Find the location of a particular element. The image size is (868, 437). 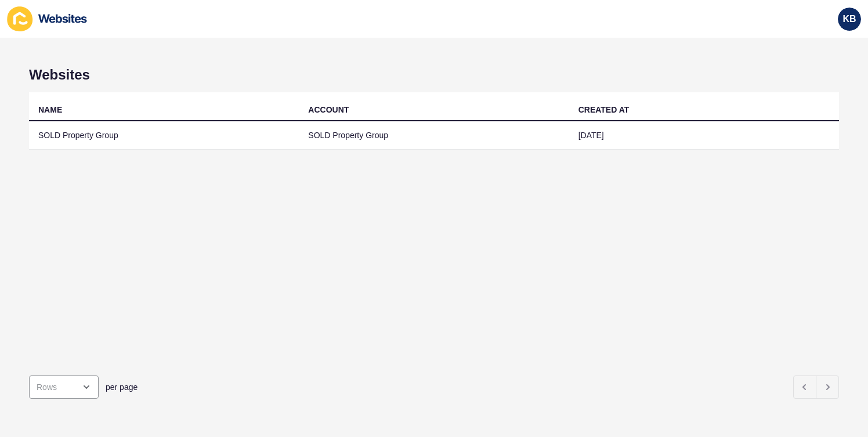

div: open menu is located at coordinates (64, 387).